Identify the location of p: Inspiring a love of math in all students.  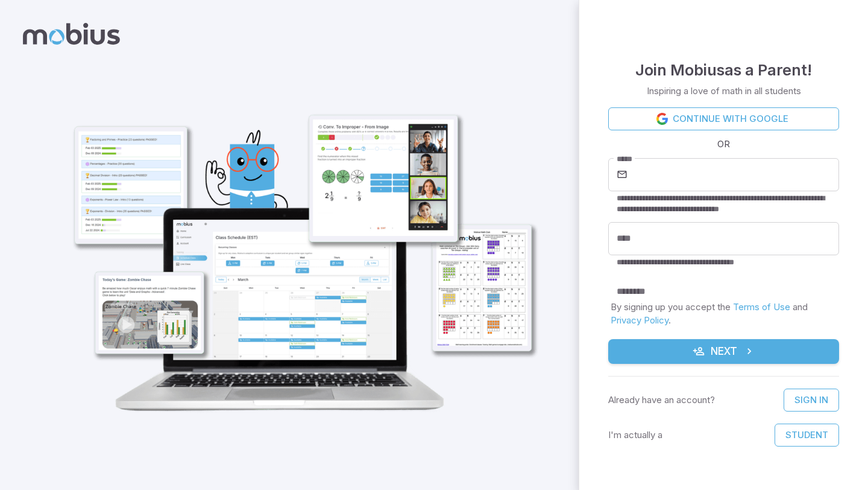
(724, 91).